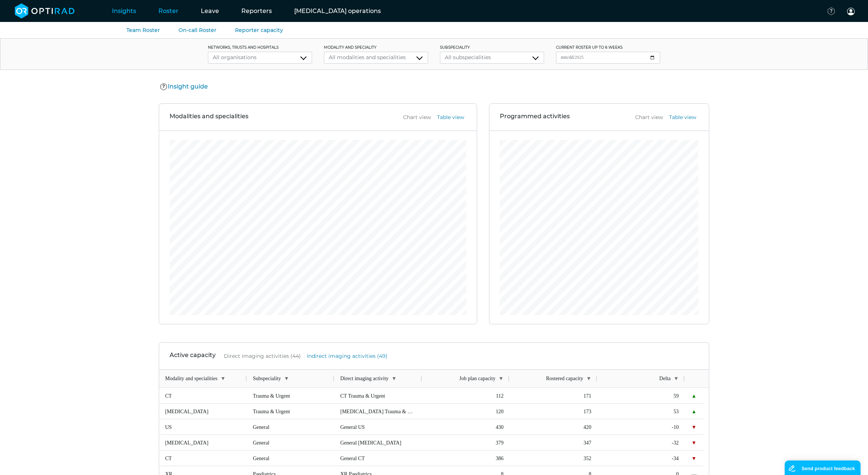  Describe the element at coordinates (553, 442) in the screenshot. I see `div: 347` at that location.